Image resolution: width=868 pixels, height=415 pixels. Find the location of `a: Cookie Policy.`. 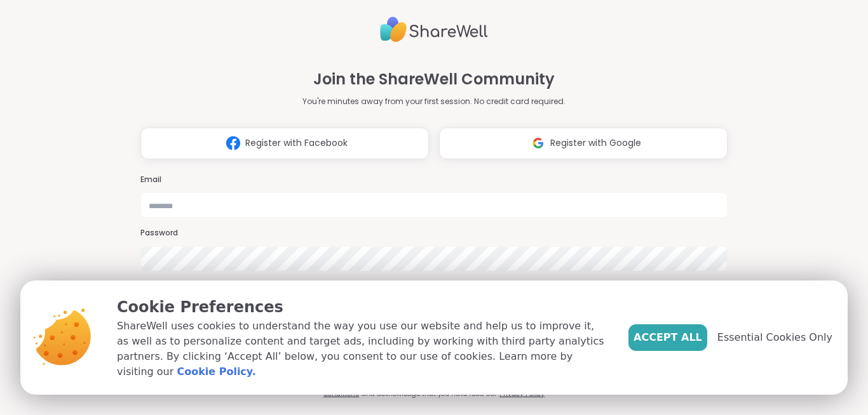

a: Cookie Policy. is located at coordinates (216, 372).